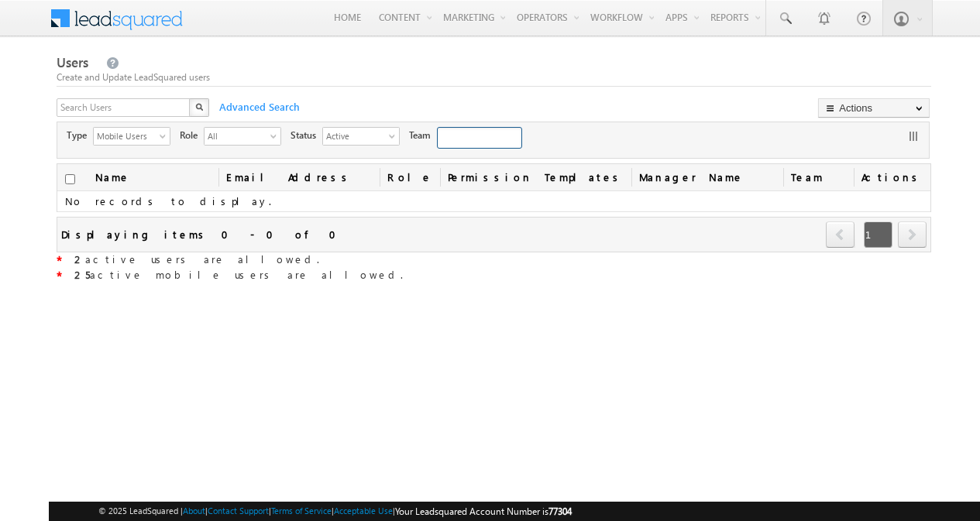  I want to click on div: Create and Update LeadSquared users, so click(494, 77).